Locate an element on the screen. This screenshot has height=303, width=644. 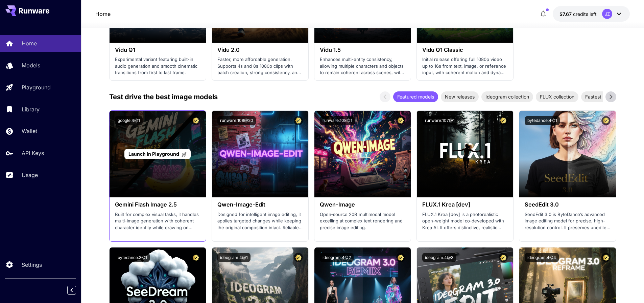
div: Fastest models is located at coordinates (602, 97).